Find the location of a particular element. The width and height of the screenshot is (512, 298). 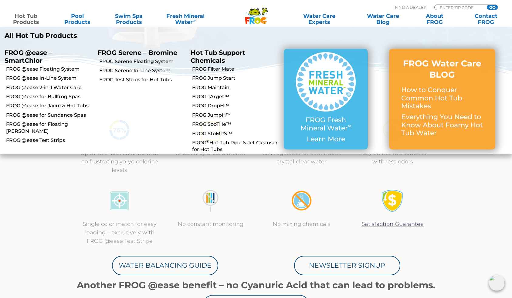

a: PoolProducts is located at coordinates (77, 19).